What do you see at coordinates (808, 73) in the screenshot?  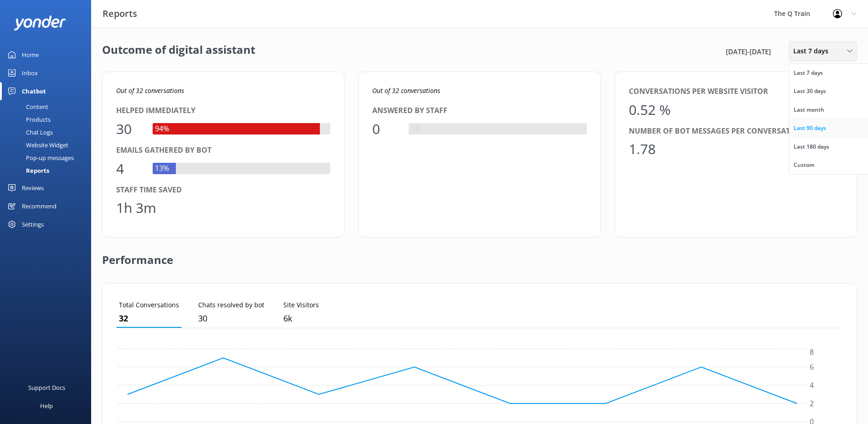 I see `div: Last 7 days` at bounding box center [808, 73].